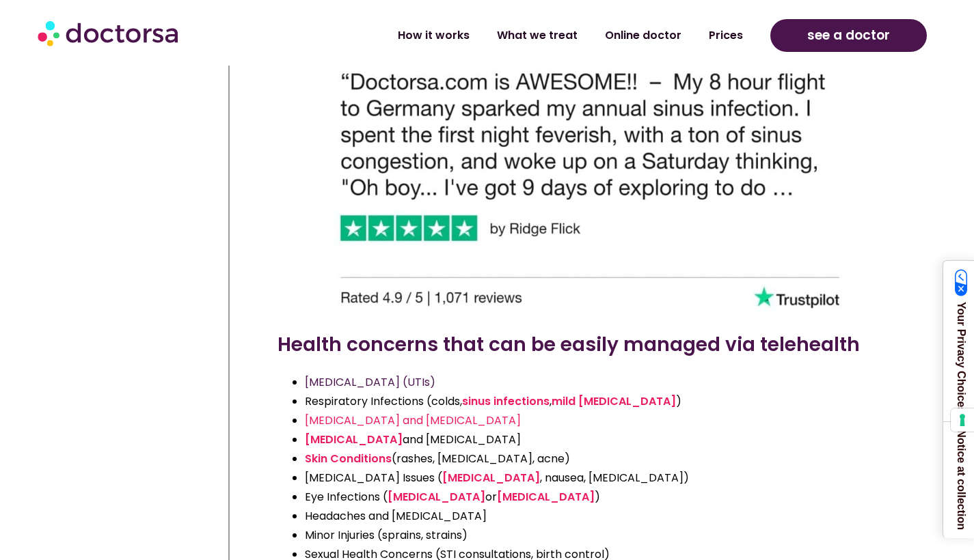  Describe the element at coordinates (848, 36) in the screenshot. I see `a: see a doctor` at that location.